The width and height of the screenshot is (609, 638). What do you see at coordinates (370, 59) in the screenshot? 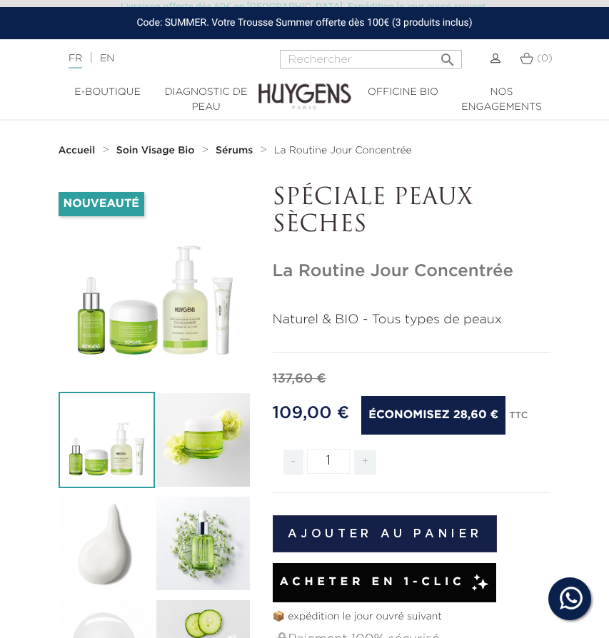
I see `input: Rechercher` at bounding box center [370, 59].